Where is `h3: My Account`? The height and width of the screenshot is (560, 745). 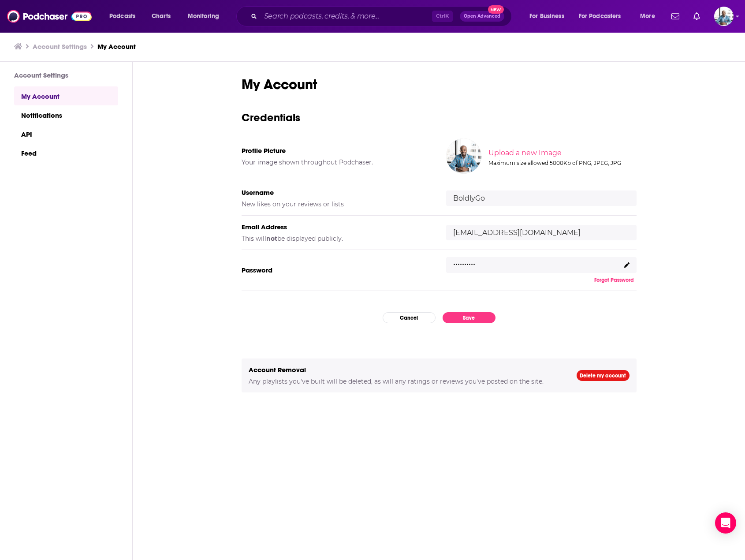 h3: My Account is located at coordinates (117, 47).